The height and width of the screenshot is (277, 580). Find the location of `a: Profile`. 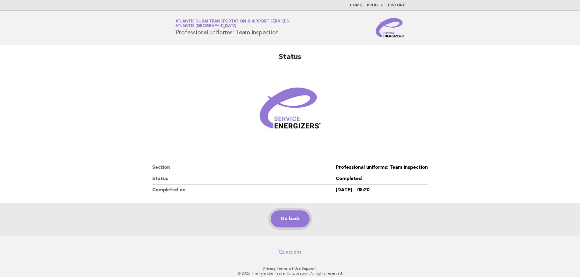

a: Profile is located at coordinates (375, 5).